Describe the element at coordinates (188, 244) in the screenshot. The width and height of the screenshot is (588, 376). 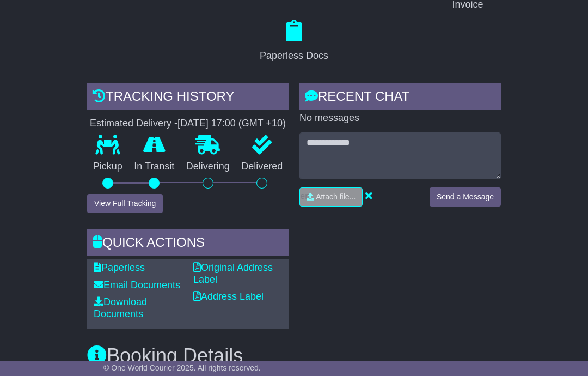
I see `div: Quick Actions` at that location.